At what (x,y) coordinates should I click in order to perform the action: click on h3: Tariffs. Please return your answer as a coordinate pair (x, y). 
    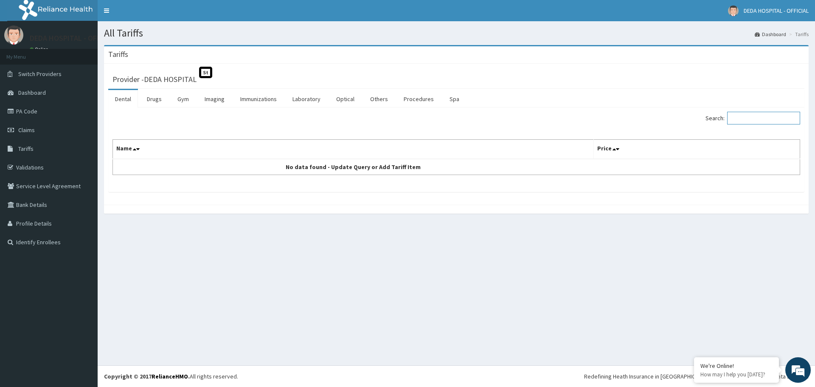
    Looking at the image, I should click on (118, 54).